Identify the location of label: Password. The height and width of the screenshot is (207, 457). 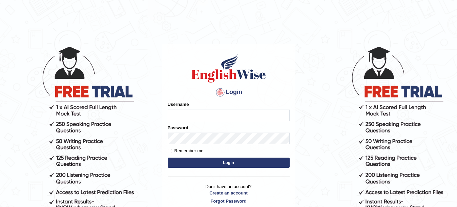
(178, 128).